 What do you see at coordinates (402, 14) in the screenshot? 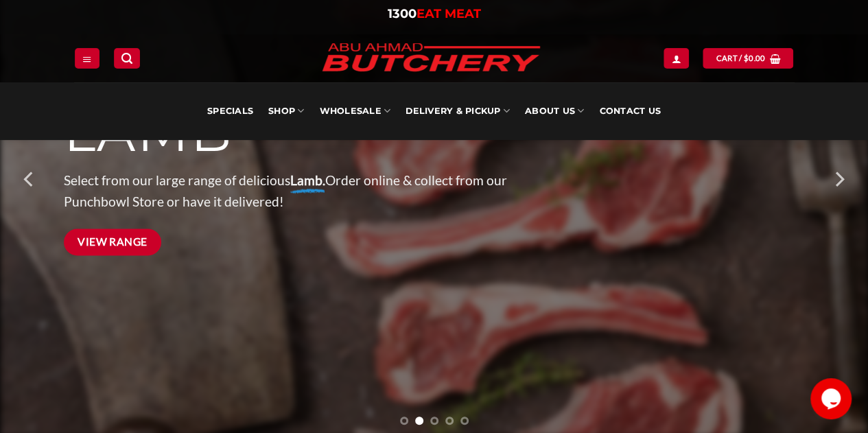
I see `span: 1300` at bounding box center [402, 14].